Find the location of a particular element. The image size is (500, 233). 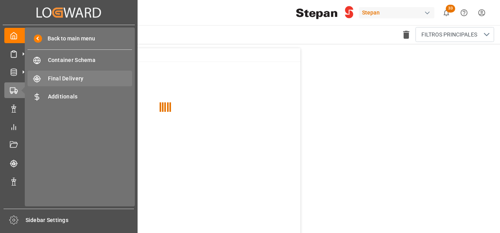

div: Stepan is located at coordinates (396, 13).